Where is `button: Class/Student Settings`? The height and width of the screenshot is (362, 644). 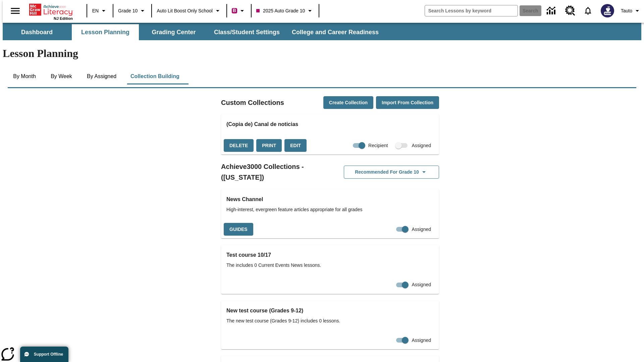
button: Class/Student Settings is located at coordinates (247, 32).